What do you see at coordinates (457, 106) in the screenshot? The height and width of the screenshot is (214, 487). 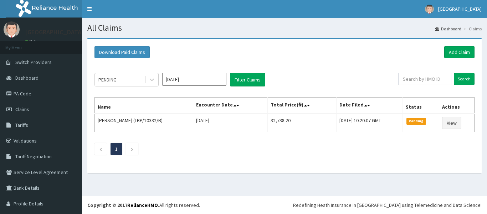 I see `th: Actions` at bounding box center [457, 106].